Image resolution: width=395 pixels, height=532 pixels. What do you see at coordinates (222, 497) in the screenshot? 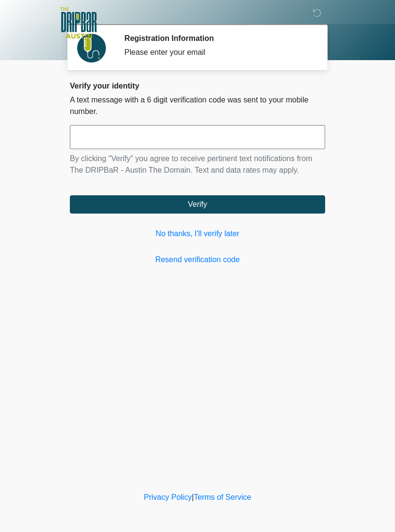
I see `a: Terms of Service` at bounding box center [222, 497].